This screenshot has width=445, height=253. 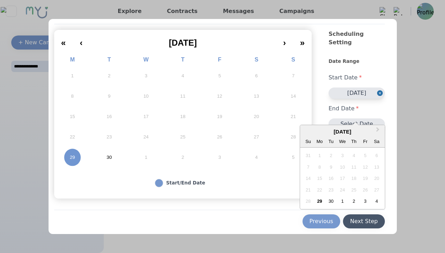 What do you see at coordinates (183, 137) in the screenshot?
I see `abbr: September 25, 2025` at bounding box center [183, 137].